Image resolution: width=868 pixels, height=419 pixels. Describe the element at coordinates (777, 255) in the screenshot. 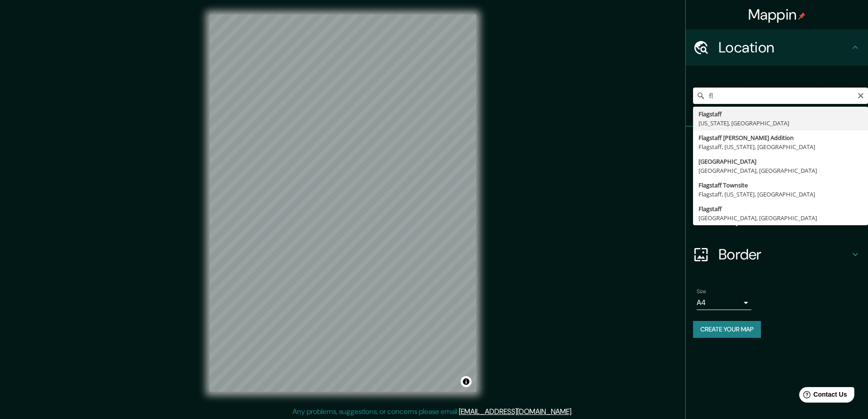

I see `div: Border` at that location.